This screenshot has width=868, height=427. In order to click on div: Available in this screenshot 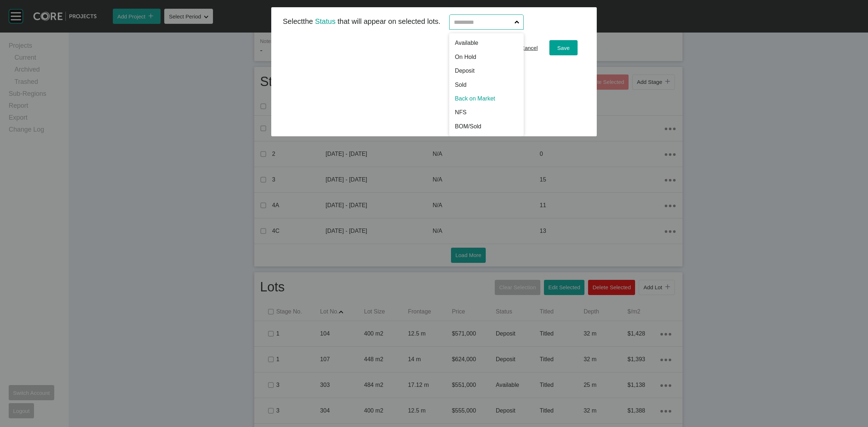, I will do `click(486, 42)`.